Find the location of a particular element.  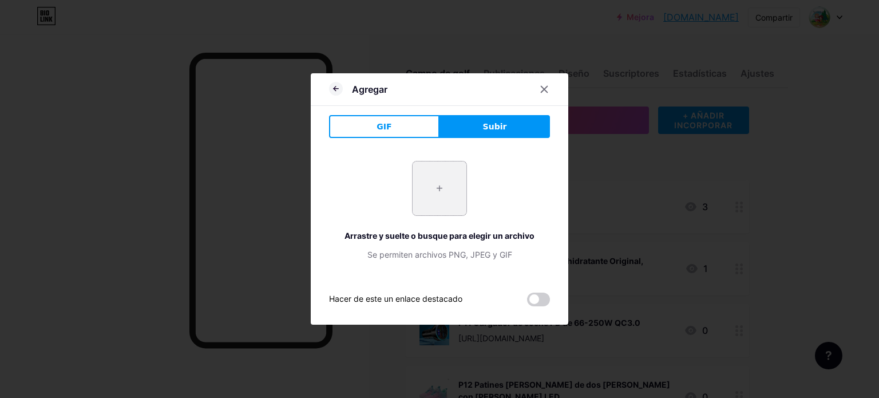

button: Subir is located at coordinates (495, 127).